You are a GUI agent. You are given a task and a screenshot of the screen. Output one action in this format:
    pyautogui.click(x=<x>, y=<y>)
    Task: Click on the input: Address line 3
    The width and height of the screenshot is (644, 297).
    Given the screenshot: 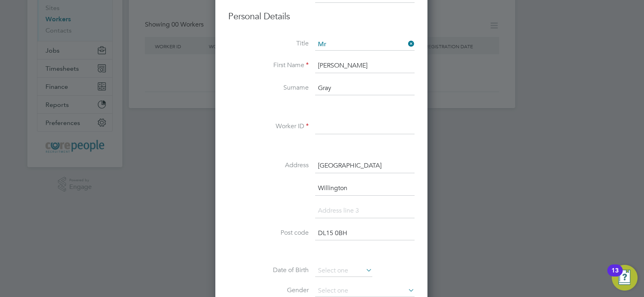 What is the action you would take?
    pyautogui.click(x=364, y=211)
    